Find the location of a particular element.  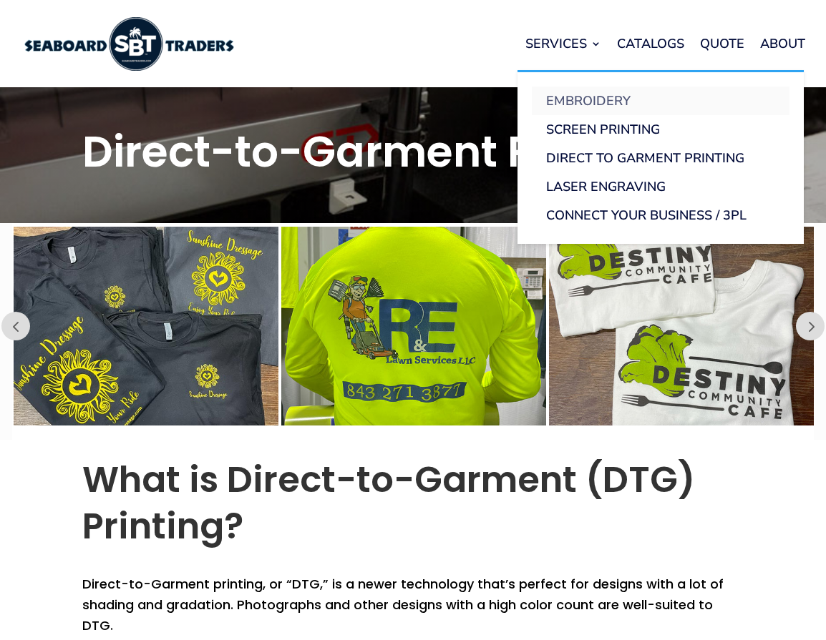

a: Quote is located at coordinates (722, 44).